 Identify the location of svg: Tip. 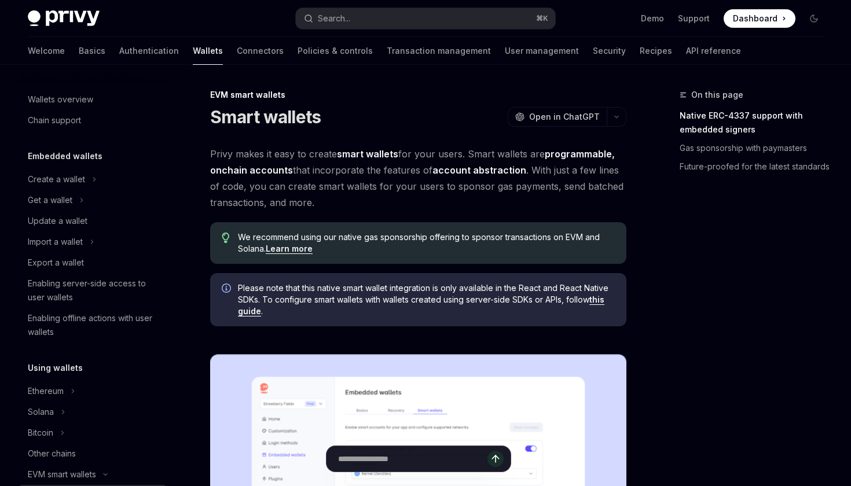
(226, 238).